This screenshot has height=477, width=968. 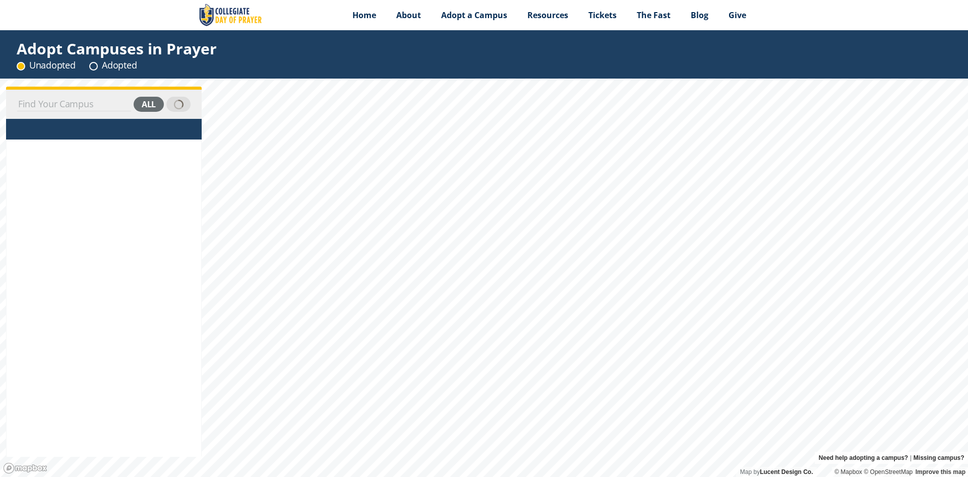 I want to click on span: Adopt a Campus, so click(x=474, y=15).